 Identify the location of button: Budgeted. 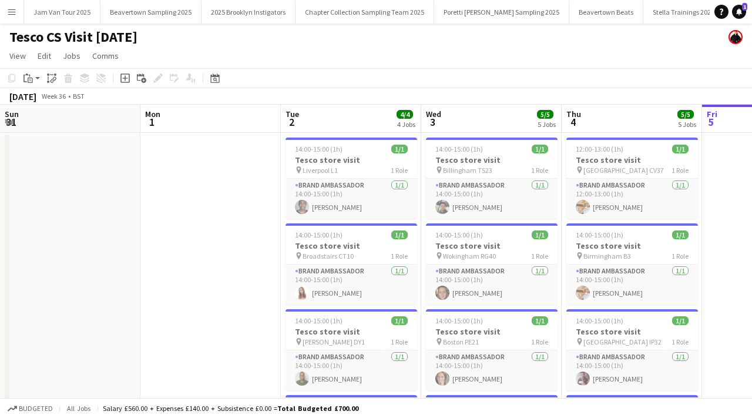
(30, 408).